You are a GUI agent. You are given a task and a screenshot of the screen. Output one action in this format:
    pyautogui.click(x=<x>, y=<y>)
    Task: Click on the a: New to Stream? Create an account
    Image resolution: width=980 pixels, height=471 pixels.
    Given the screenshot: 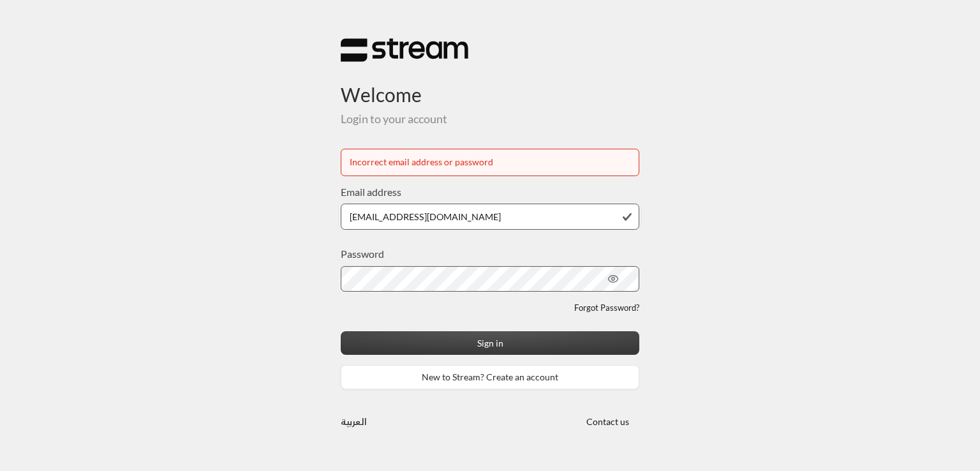 What is the action you would take?
    pyautogui.click(x=490, y=376)
    